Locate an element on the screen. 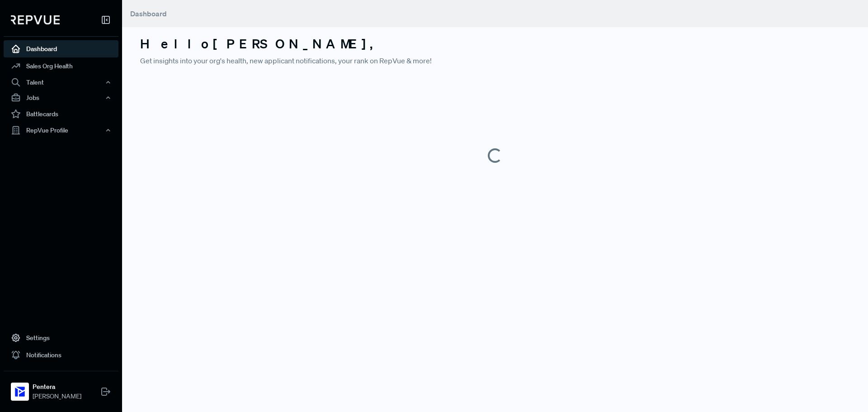  div: Jobs is located at coordinates (61, 98).